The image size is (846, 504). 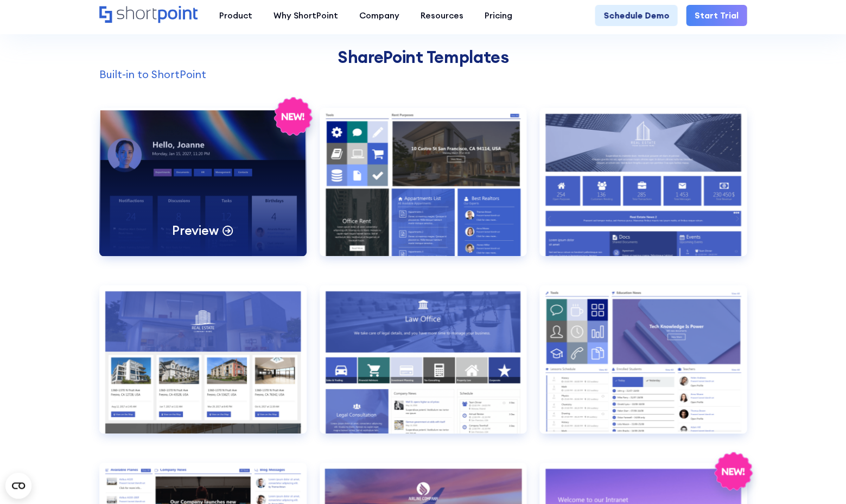 What do you see at coordinates (236, 15) in the screenshot?
I see `a: Product` at bounding box center [236, 15].